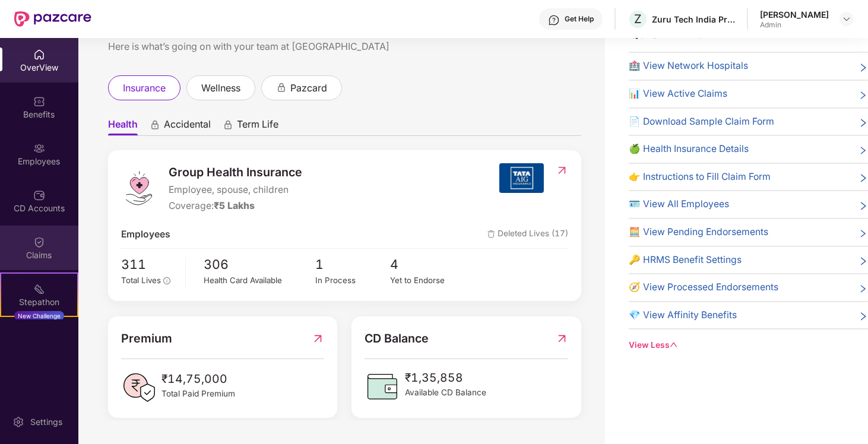 The width and height of the screenshot is (868, 444). I want to click on img: PaidPremiumIcon, so click(139, 388).